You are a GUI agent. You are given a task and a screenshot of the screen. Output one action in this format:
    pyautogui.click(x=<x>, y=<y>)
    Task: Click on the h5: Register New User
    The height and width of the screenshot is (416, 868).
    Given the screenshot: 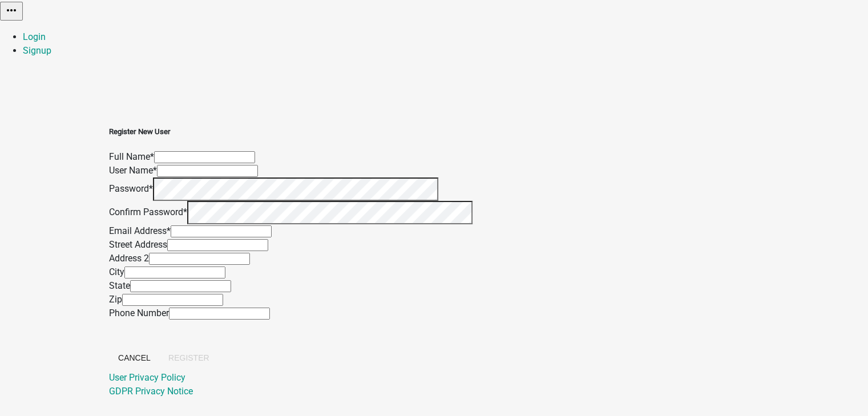 What is the action you would take?
    pyautogui.click(x=290, y=132)
    